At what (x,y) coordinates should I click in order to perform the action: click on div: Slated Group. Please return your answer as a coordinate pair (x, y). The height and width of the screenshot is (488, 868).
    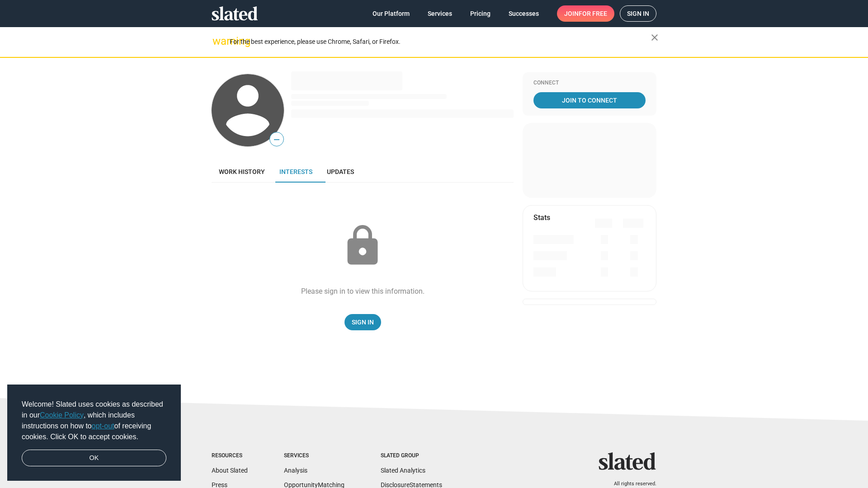
    Looking at the image, I should click on (411, 456).